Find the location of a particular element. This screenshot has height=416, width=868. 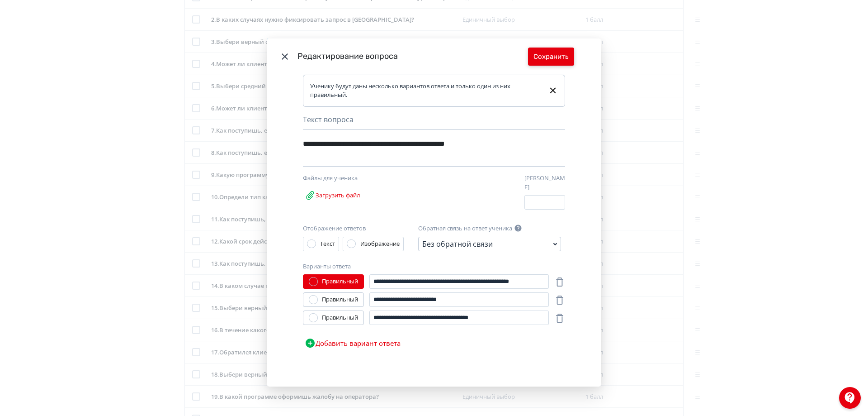

label: Варианты ответа is located at coordinates (327, 266).